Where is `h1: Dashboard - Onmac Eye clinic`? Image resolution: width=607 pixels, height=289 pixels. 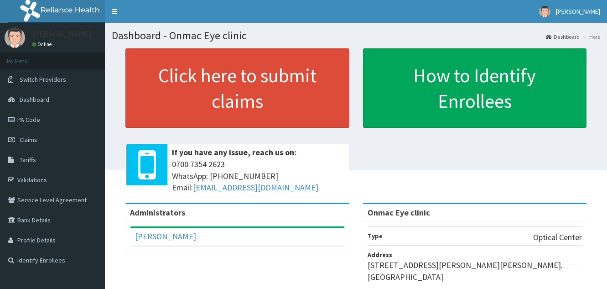 h1: Dashboard - Onmac Eye clinic is located at coordinates (356, 36).